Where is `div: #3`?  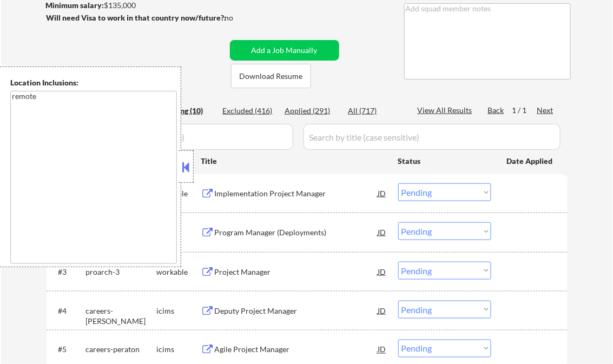 div: #3 is located at coordinates (68, 272).